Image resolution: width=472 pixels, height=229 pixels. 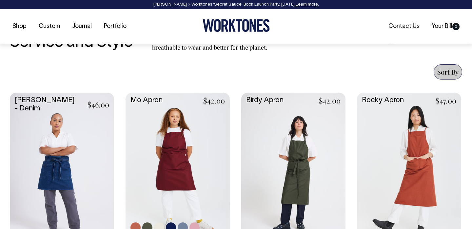 I want to click on a: Custom, so click(x=49, y=26).